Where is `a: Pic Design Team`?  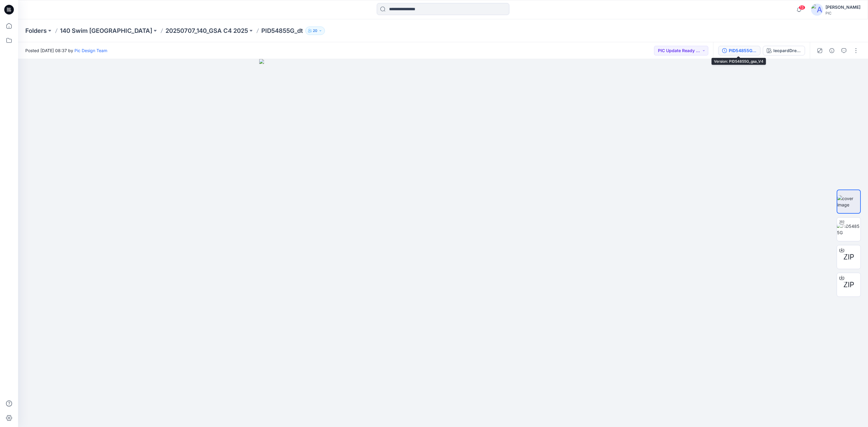 a: Pic Design Team is located at coordinates (91, 50).